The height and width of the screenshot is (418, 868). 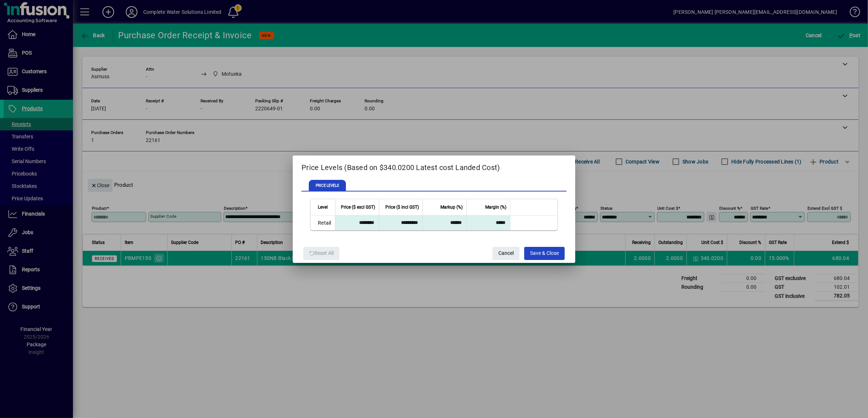 I want to click on span: Markup (%), so click(x=451, y=208).